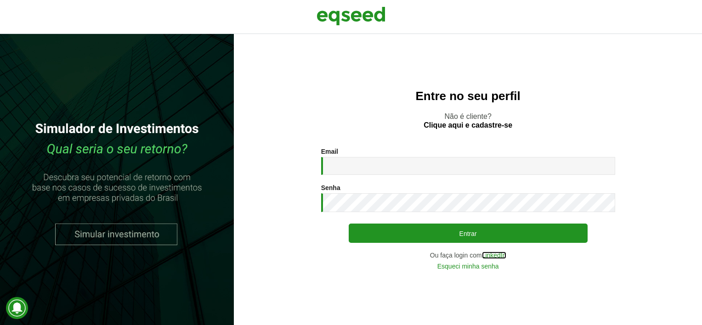 This screenshot has height=325, width=702. Describe the element at coordinates (494, 256) in the screenshot. I see `a: LinkedIn` at that location.